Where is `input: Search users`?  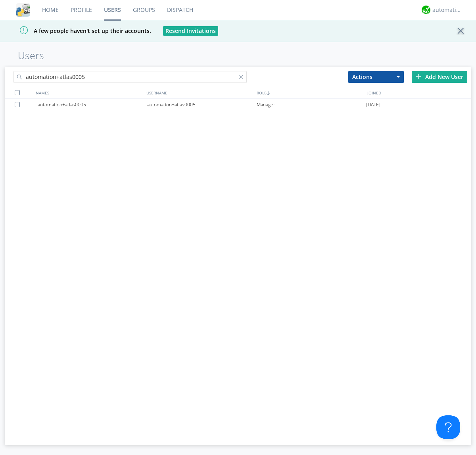
input: Search users is located at coordinates (130, 77).